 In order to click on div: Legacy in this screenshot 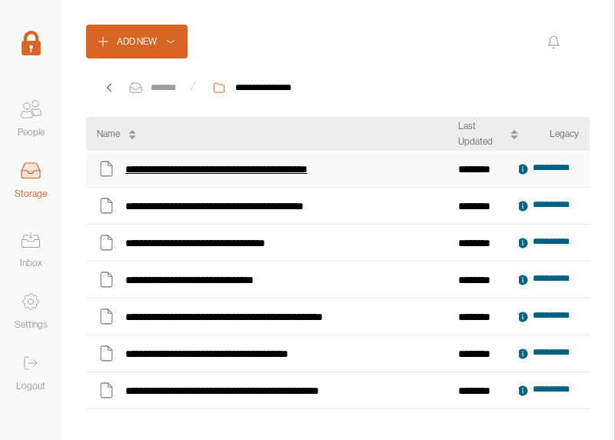, I will do `click(565, 134)`.